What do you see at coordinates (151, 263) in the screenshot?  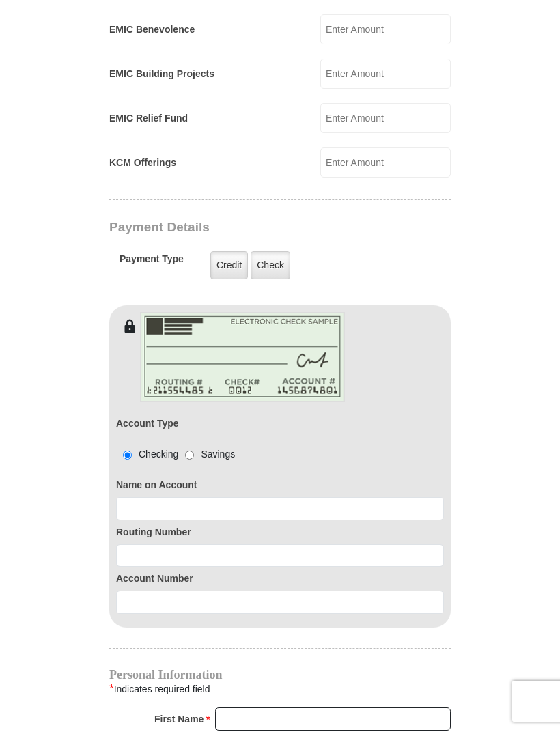 I see `h5: Payment Type` at bounding box center [151, 263].